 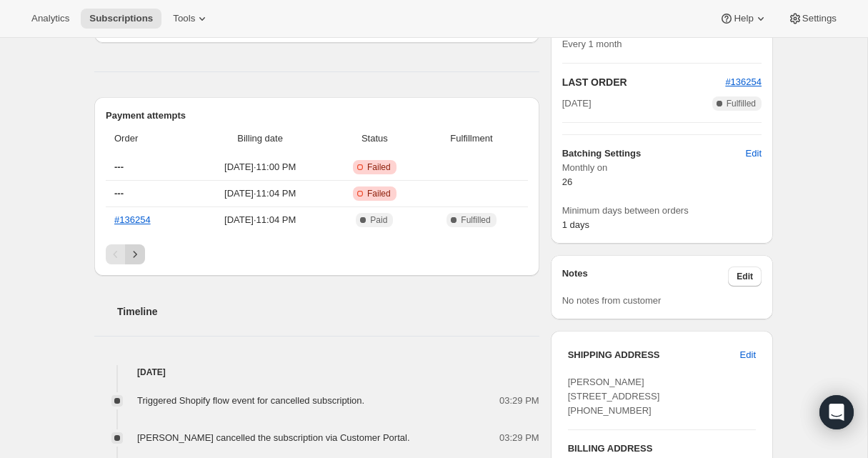 I want to click on span: Settings, so click(x=819, y=19).